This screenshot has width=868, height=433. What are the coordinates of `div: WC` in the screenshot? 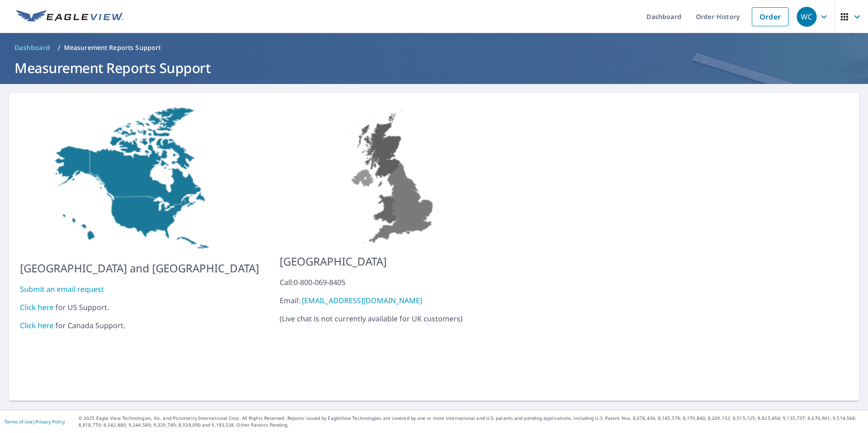 It's located at (806, 17).